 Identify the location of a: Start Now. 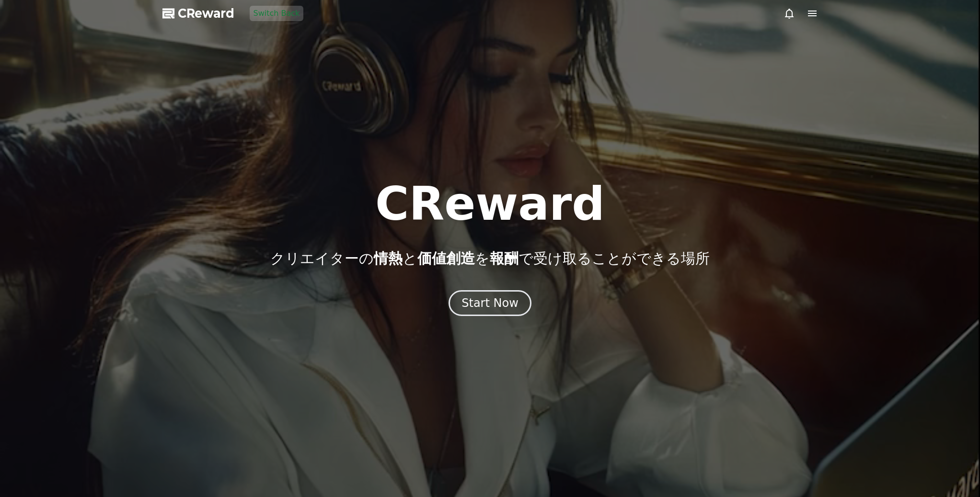
(490, 304).